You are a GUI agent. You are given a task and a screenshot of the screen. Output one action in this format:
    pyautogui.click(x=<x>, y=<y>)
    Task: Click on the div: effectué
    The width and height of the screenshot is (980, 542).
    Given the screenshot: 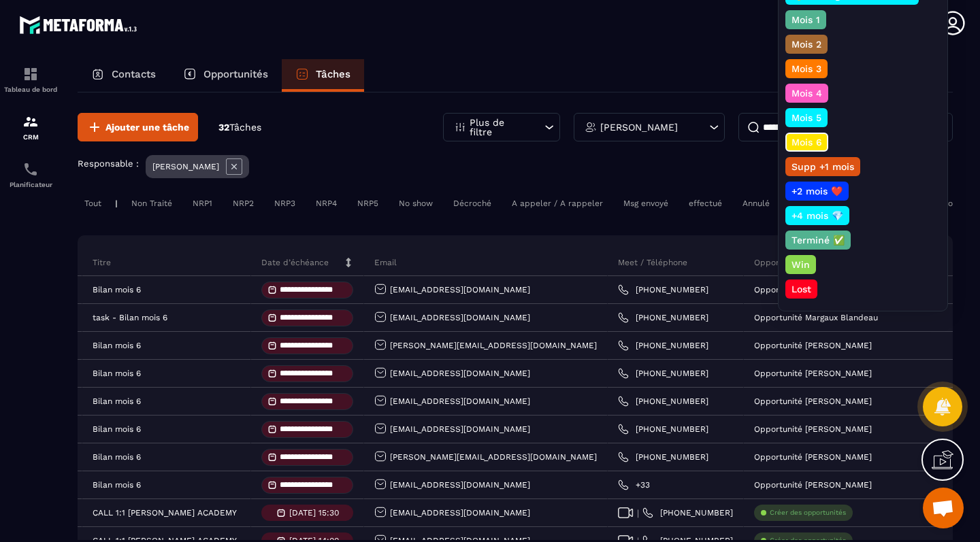 What is the action you would take?
    pyautogui.click(x=705, y=203)
    